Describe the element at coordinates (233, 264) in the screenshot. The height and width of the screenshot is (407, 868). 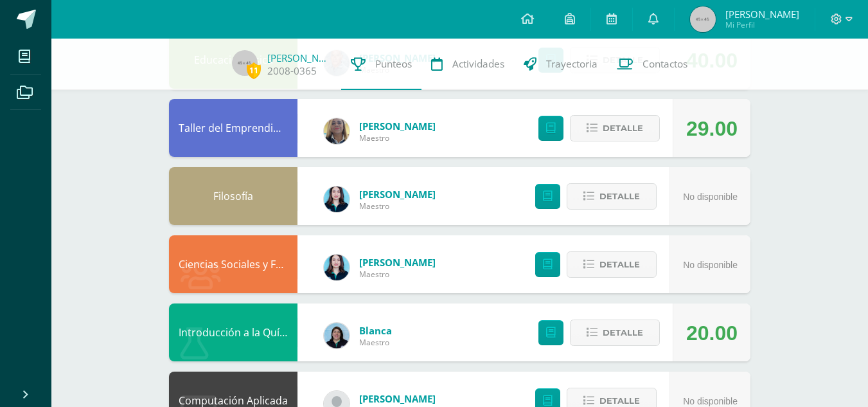
I see `div: Ciencias Sociales y Formación Ciudadana` at that location.